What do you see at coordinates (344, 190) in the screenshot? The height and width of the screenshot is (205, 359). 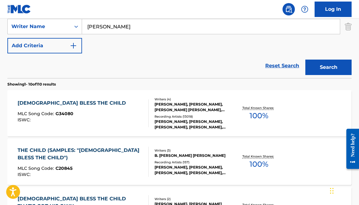 I see `div: Chat Widget` at bounding box center [344, 190].